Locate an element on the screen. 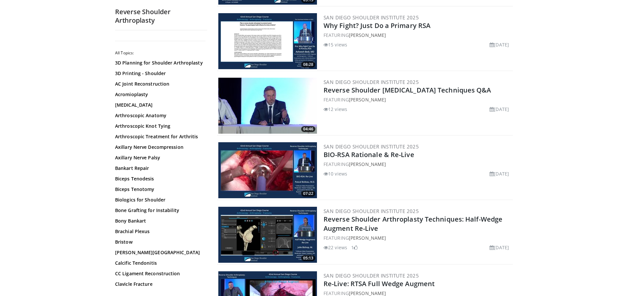 This screenshot has height=296, width=628. a: Axillary Nerve Decompression is located at coordinates (160, 147).